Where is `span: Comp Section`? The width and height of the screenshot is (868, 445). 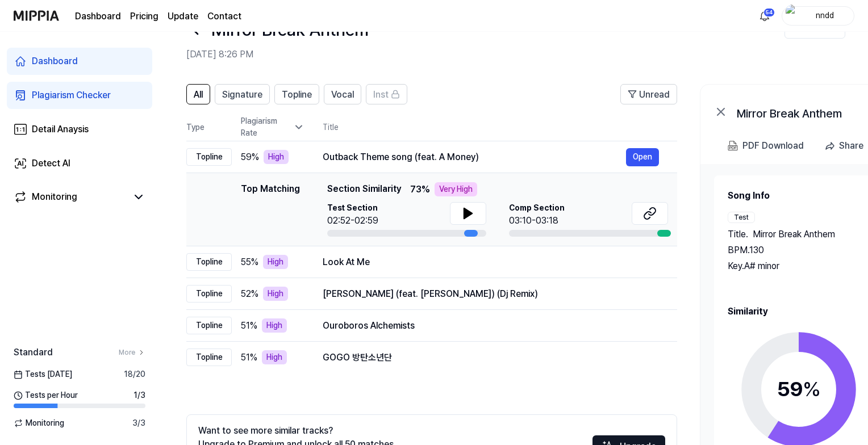
span: Comp Section is located at coordinates (537, 208).